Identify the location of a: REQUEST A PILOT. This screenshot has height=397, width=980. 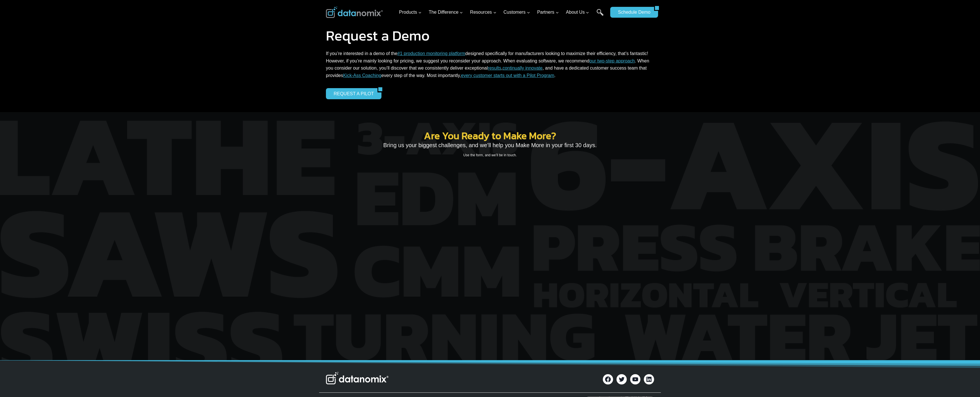
(351, 93).